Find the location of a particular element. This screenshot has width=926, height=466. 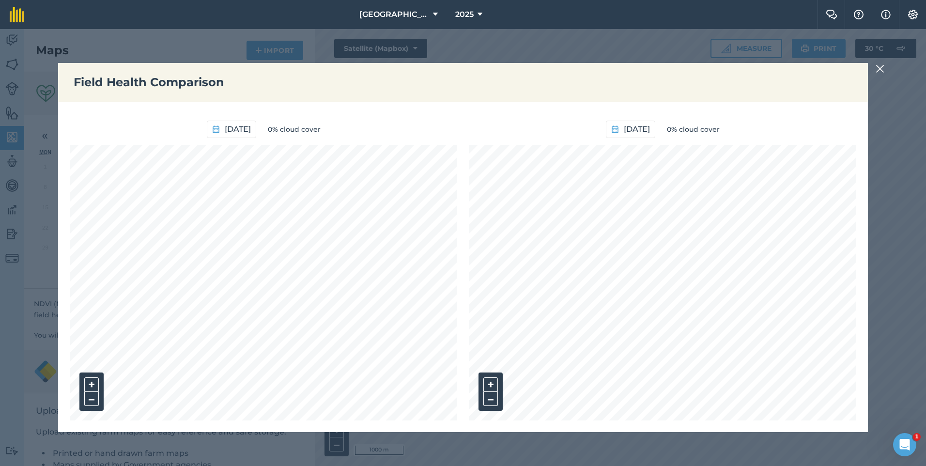

img: Two speech bubbles overlapping with the left bubble in the forefront is located at coordinates (831, 15).